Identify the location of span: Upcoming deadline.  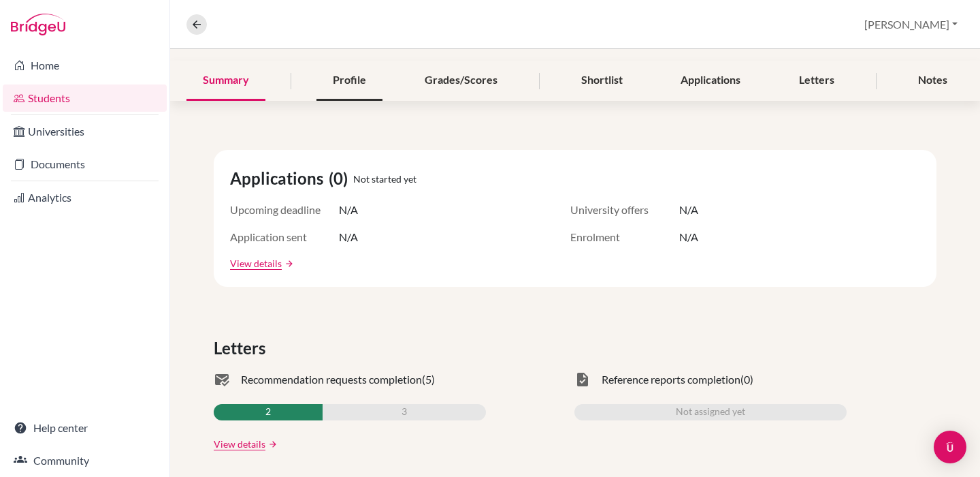
(285, 210).